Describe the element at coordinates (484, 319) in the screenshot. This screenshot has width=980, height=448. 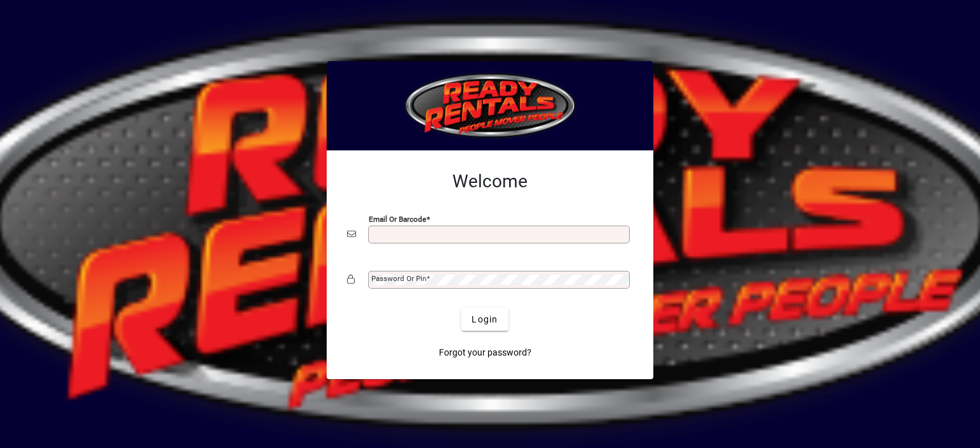
I see `button: Login` at that location.